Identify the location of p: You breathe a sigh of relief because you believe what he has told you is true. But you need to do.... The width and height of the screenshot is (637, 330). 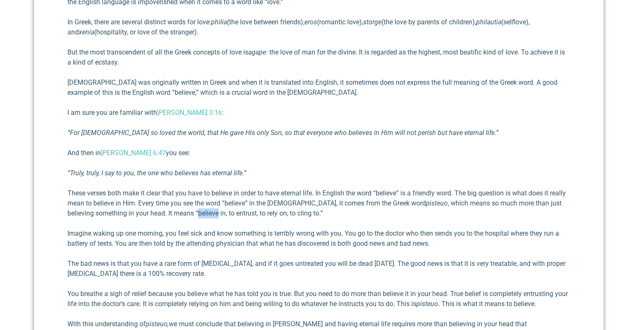
(319, 299).